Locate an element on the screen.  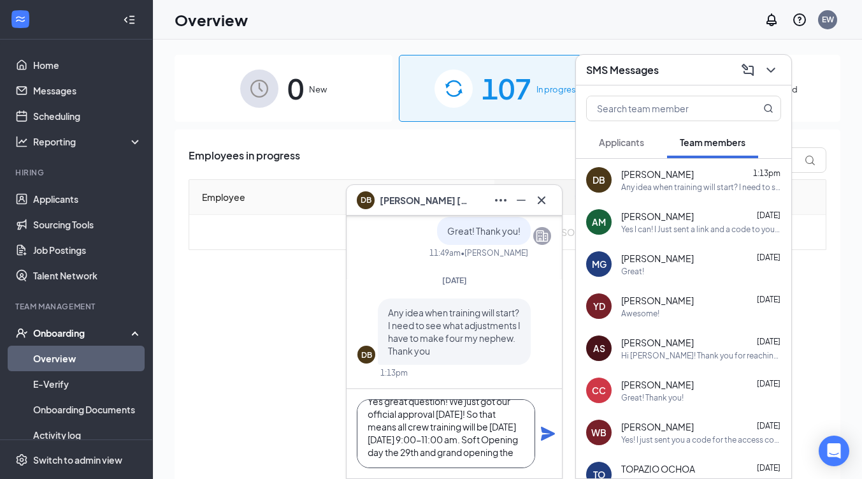
a: Overview is located at coordinates (87, 358).